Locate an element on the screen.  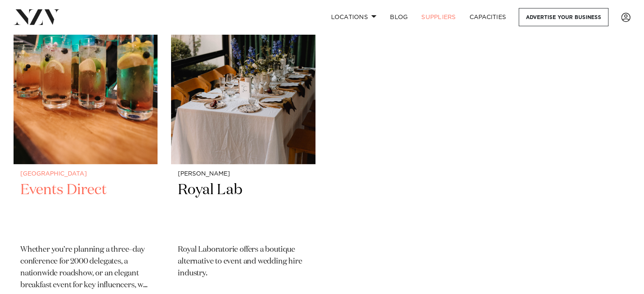
p: Royal Laboratorie offers a boutique alternative to event and wedding hire industry. is located at coordinates (243, 262).